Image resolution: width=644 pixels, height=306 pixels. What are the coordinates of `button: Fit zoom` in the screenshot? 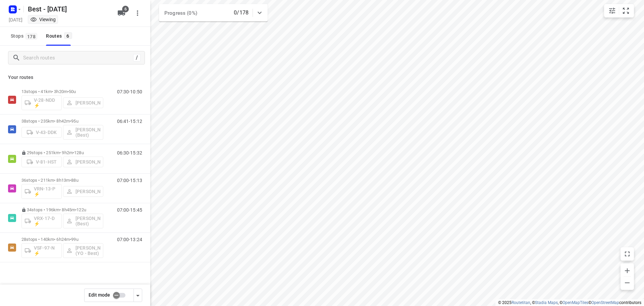 It's located at (626, 11).